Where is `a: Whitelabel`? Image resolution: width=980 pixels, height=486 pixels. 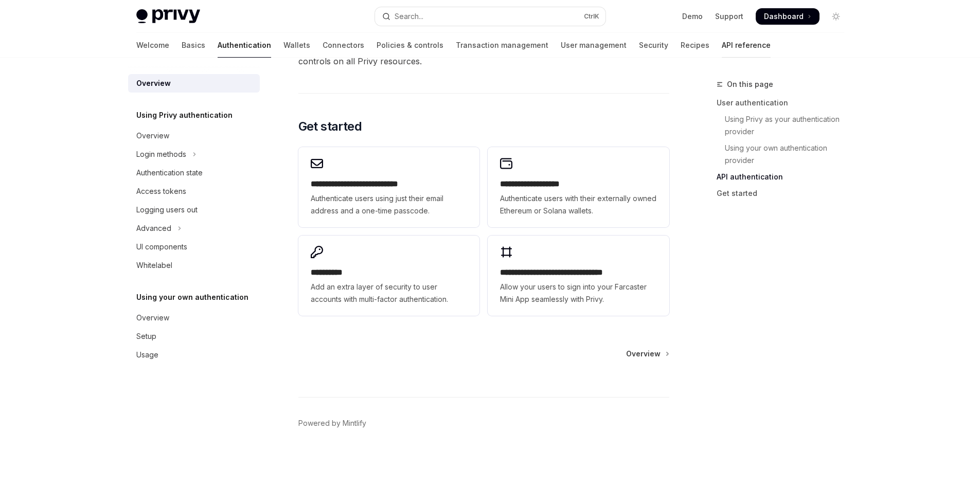 a: Whitelabel is located at coordinates (194, 266).